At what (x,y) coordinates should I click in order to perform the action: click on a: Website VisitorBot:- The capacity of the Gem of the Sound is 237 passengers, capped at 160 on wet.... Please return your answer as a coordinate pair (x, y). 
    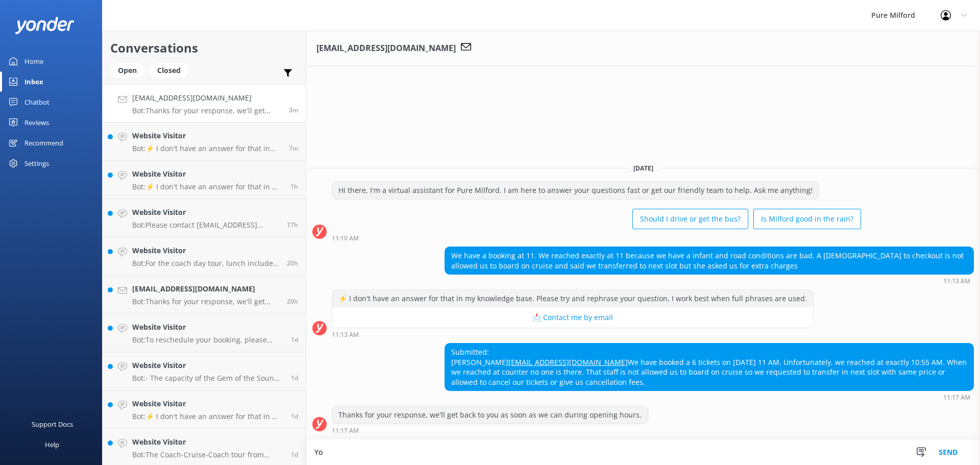
    Looking at the image, I should click on (204, 372).